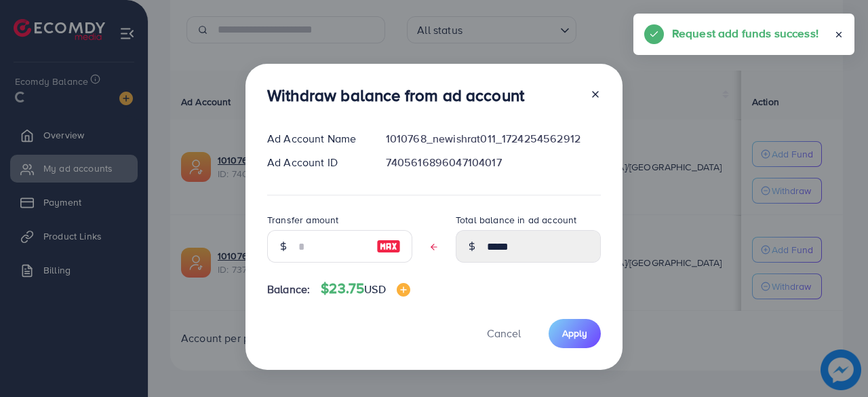  Describe the element at coordinates (316, 162) in the screenshot. I see `div: Ad Account ID` at that location.